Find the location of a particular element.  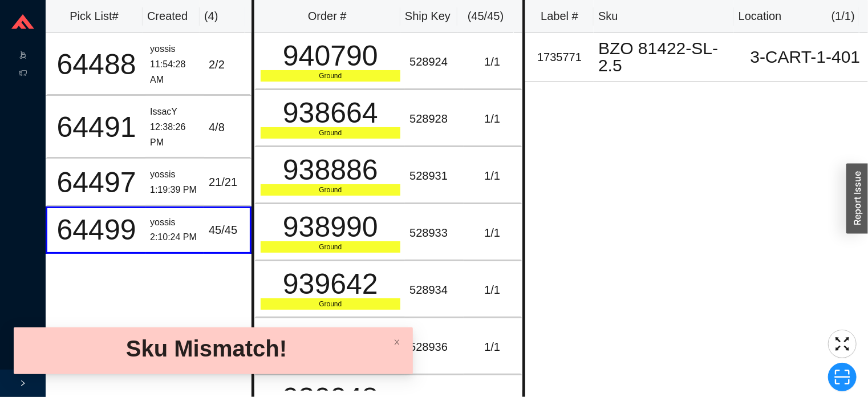

div: ( 4 ) is located at coordinates (222, 16).